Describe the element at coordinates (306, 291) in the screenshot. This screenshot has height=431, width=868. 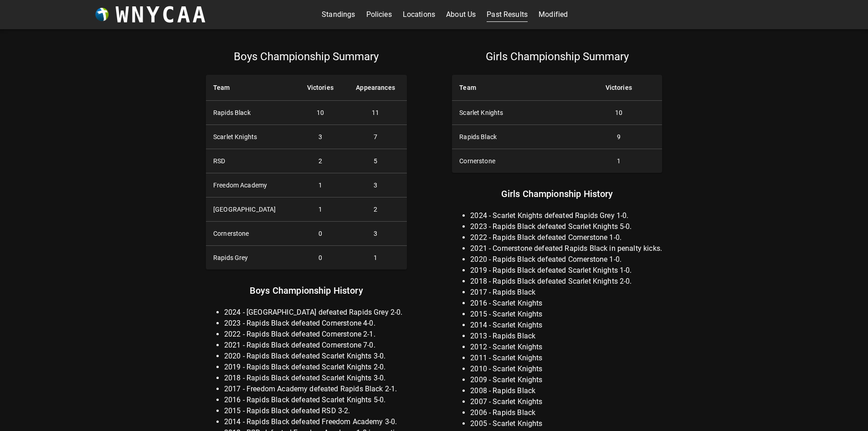
I see `p: Boys Championship History` at that location.